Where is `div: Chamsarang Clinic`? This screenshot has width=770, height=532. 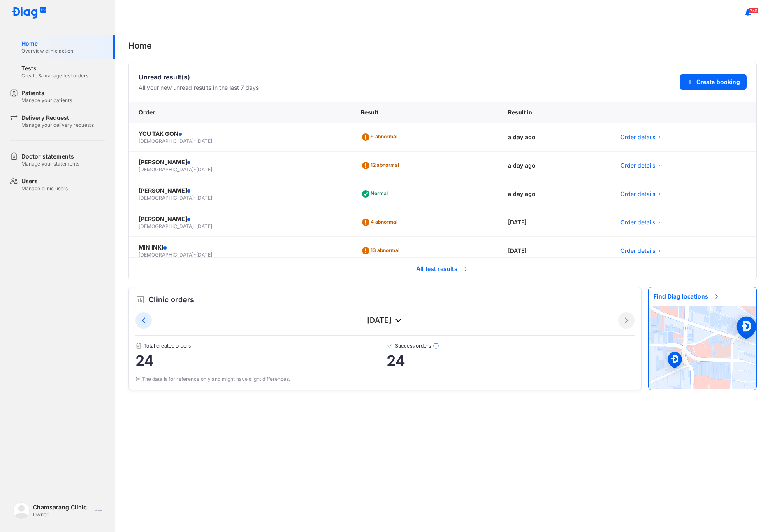 div: Chamsarang Clinic is located at coordinates (63, 507).